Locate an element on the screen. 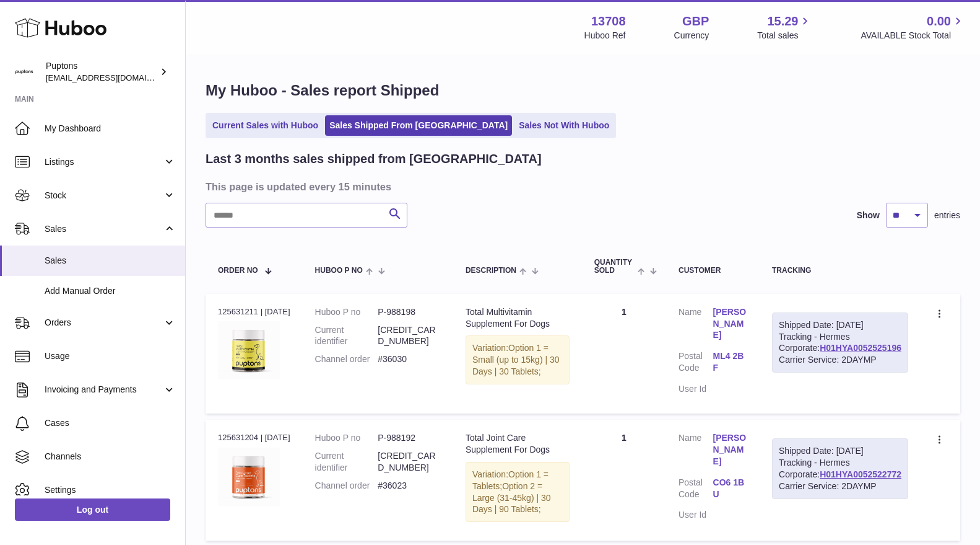  a: ML4 2BF is located at coordinates (731, 362).